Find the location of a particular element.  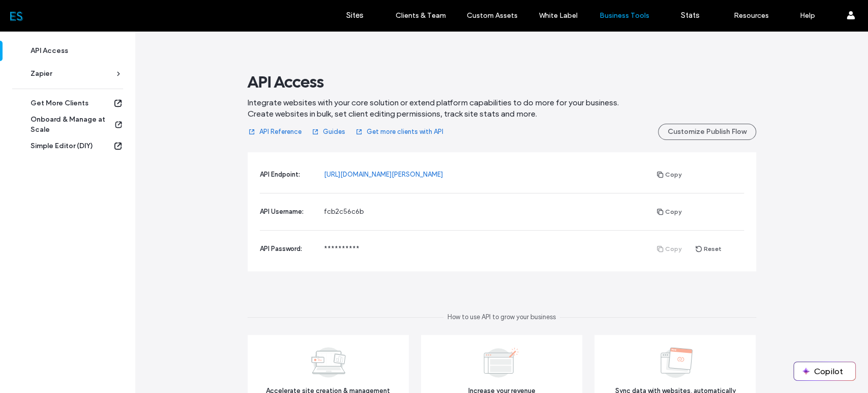

label: Help is located at coordinates (807, 15).